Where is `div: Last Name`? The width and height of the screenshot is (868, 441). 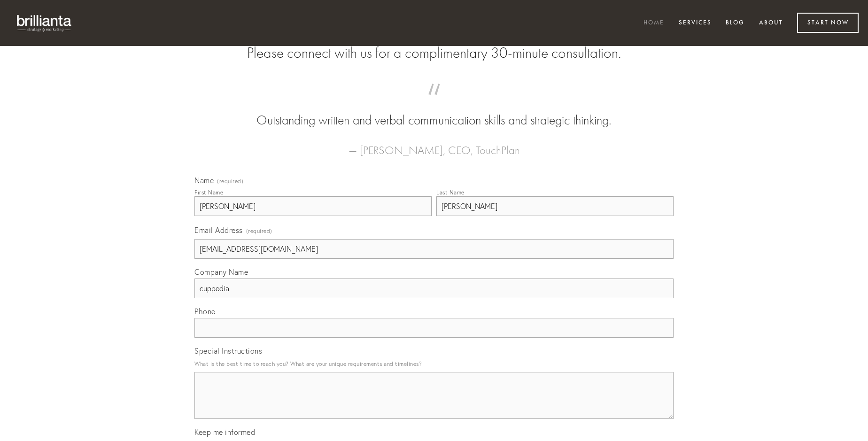 div: Last Name is located at coordinates (450, 192).